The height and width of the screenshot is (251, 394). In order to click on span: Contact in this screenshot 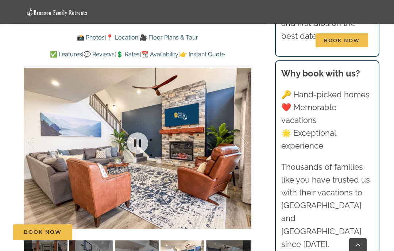, I will do `click(288, 40)`.